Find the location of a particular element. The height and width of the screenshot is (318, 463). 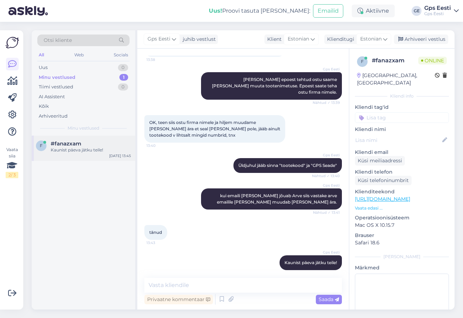

div: Arhiveeritud is located at coordinates (53, 116).